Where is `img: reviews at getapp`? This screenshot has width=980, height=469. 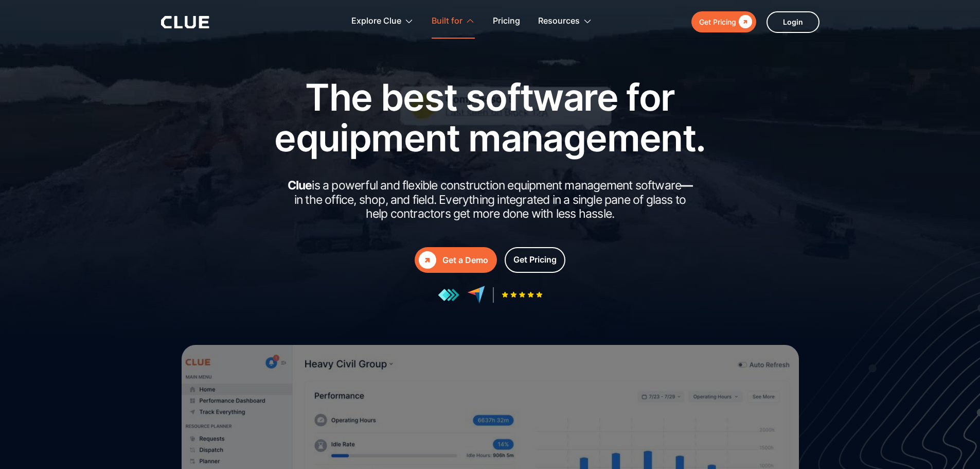 img: reviews at getapp is located at coordinates (448, 295).